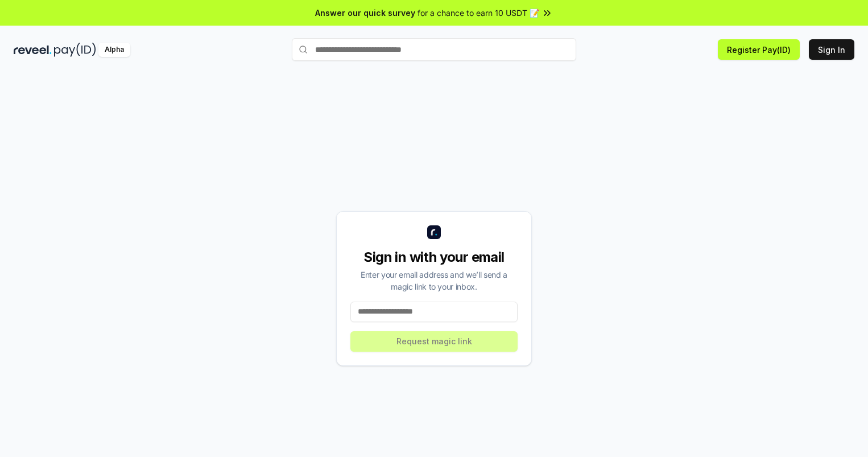  I want to click on img: logo_small, so click(434, 232).